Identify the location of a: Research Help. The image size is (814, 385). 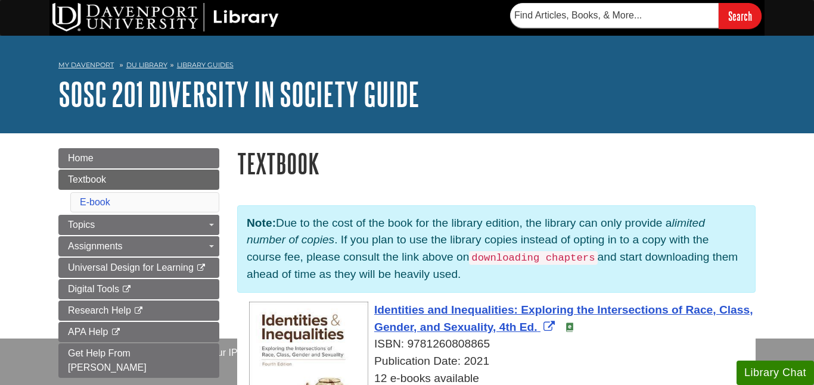
(139, 311).